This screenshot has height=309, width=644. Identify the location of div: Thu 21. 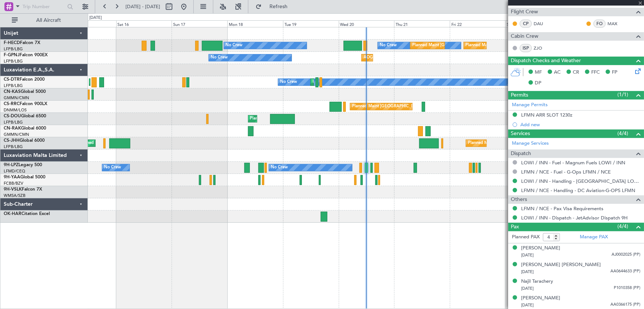
(422, 23).